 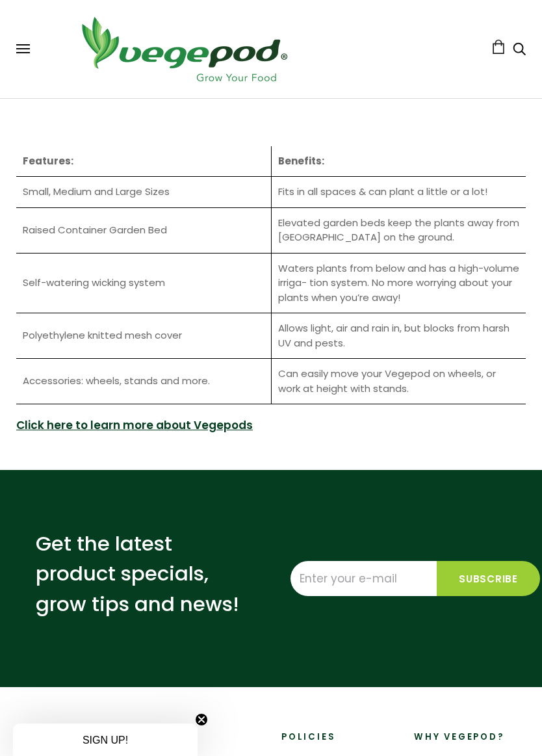 What do you see at coordinates (143, 161) in the screenshot?
I see `th: Features:` at bounding box center [143, 161].